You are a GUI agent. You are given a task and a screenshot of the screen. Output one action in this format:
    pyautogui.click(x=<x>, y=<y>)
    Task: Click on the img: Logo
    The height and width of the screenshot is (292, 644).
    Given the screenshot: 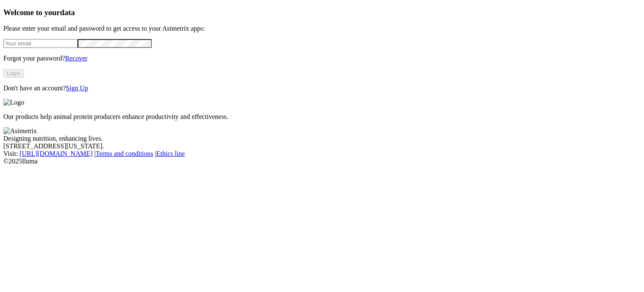 What is the action you would take?
    pyautogui.click(x=14, y=102)
    